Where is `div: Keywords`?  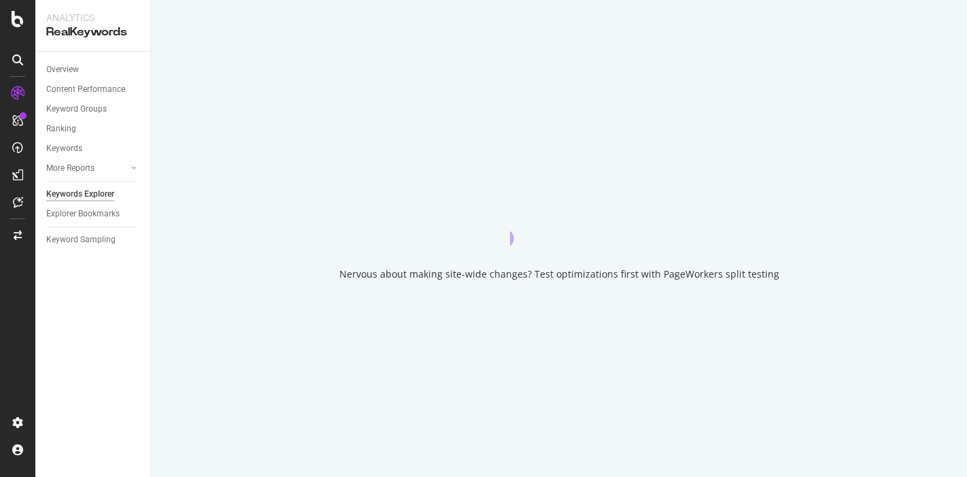 div: Keywords is located at coordinates (64, 148).